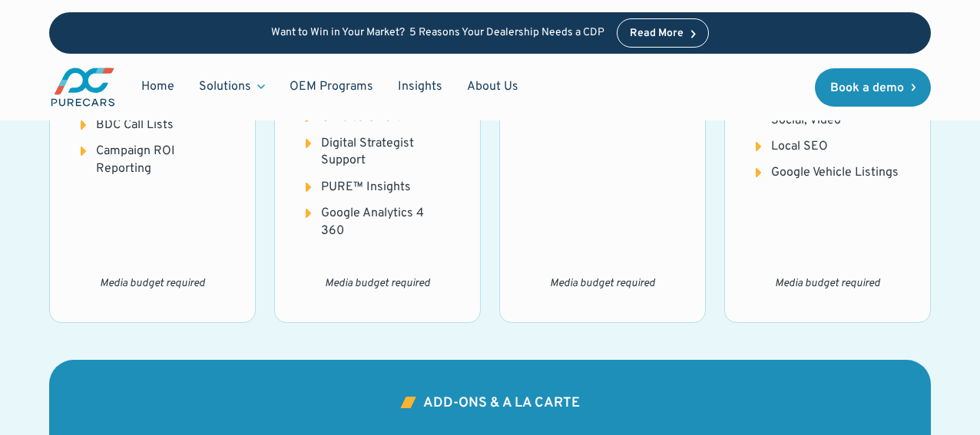 This screenshot has width=980, height=435. I want to click on li: Digital Strategist Support, so click(378, 152).